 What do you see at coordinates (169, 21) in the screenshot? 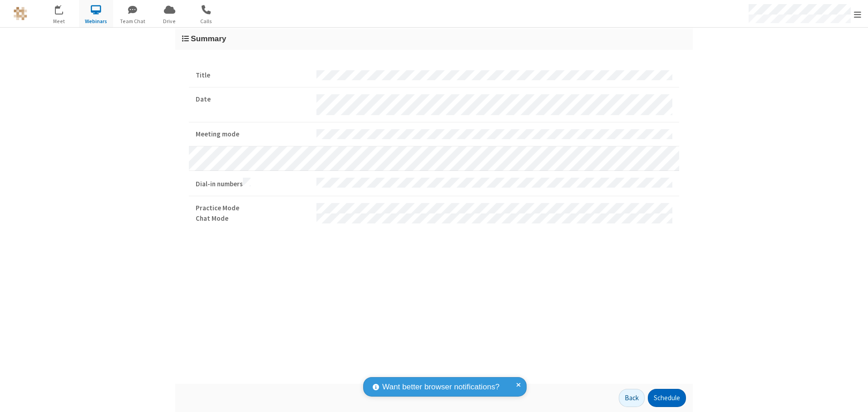
I see `span: Drive` at bounding box center [169, 21].